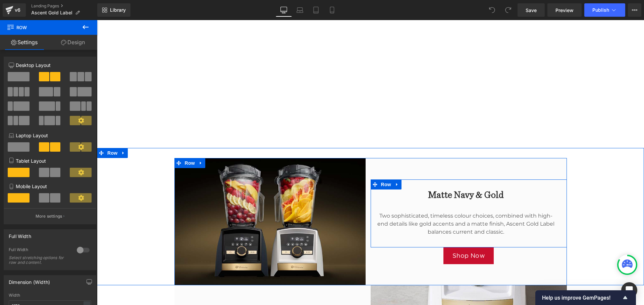  Describe the element at coordinates (605, 10) in the screenshot. I see `button: Publish` at that location.